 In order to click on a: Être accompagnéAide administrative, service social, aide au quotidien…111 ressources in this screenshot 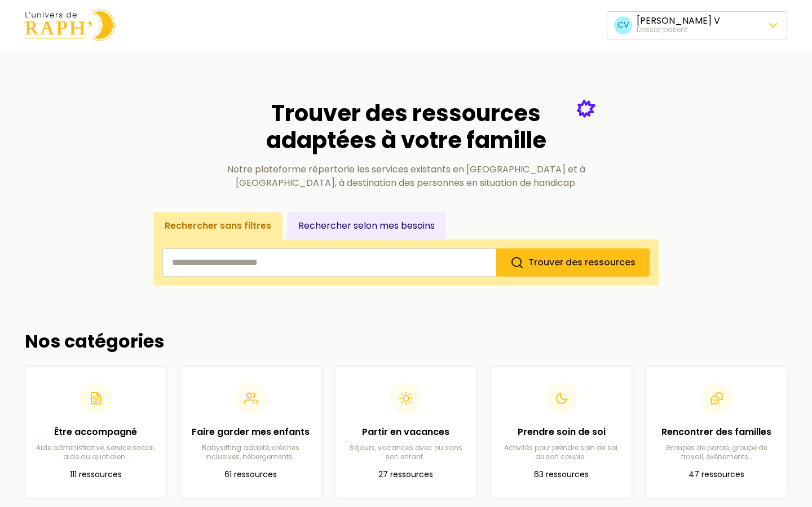, I will do `click(95, 432)`.